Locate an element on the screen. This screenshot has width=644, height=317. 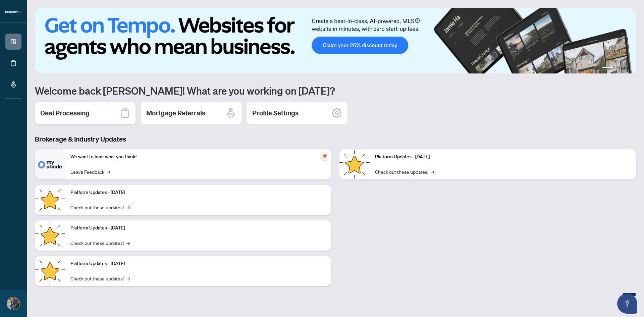
img: Platform Updates - July 21, 2025 is located at coordinates (50, 235).